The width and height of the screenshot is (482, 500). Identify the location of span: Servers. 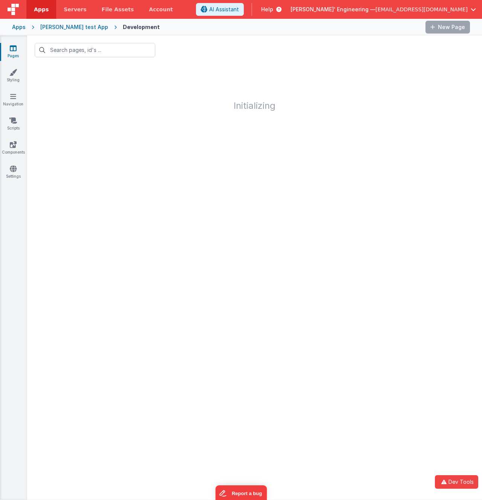
(75, 9).